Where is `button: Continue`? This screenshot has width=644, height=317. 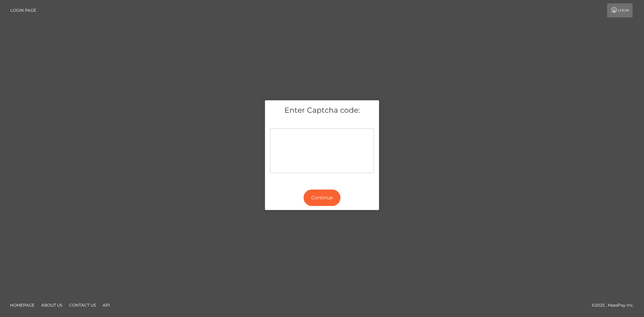 button: Continue is located at coordinates (322, 198).